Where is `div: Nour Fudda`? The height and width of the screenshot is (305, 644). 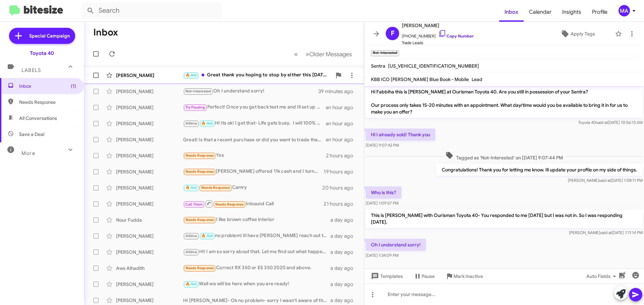 div: Nour Fudda is located at coordinates (149, 220).